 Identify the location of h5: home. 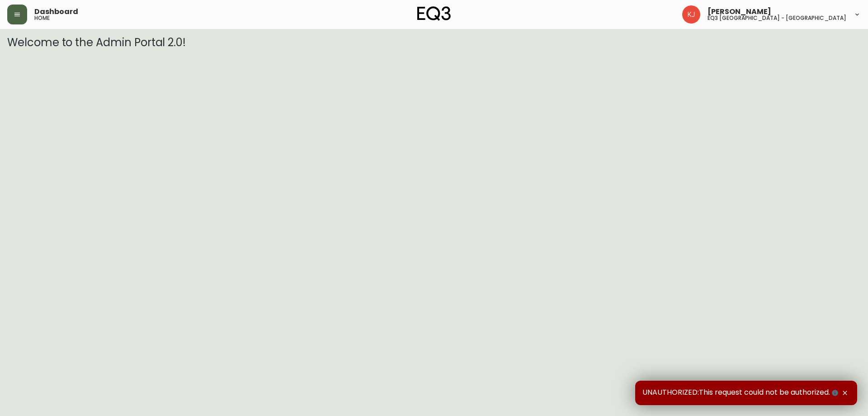
(42, 18).